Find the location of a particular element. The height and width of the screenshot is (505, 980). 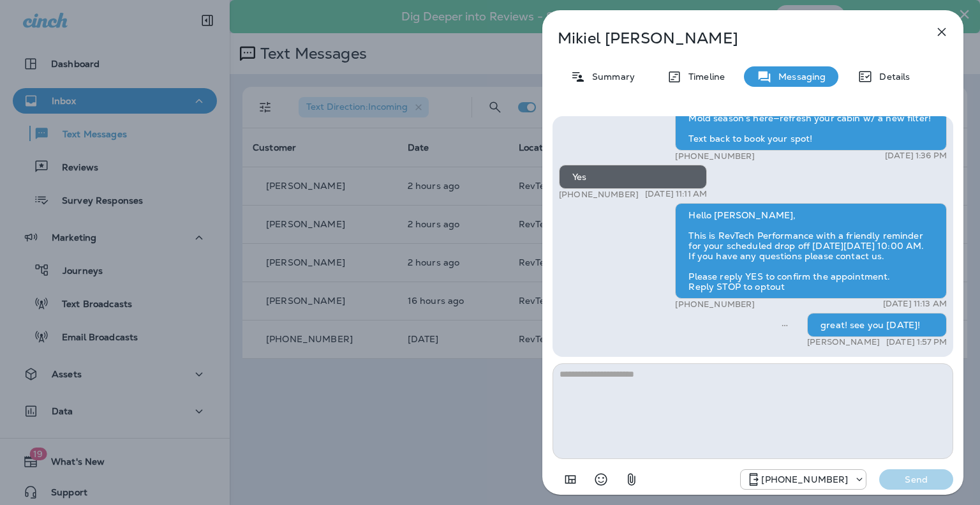

p: Summary is located at coordinates (610, 77).